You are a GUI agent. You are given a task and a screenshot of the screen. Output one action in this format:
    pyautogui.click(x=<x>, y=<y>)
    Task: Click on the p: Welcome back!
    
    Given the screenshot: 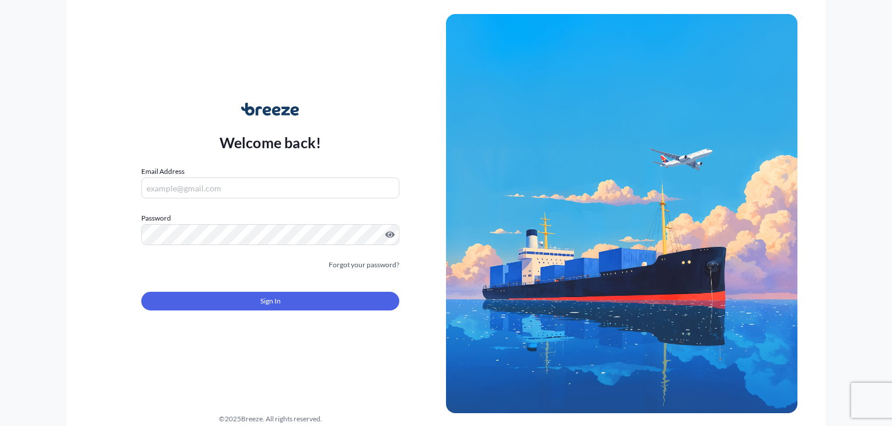 What is the action you would take?
    pyautogui.click(x=270, y=142)
    